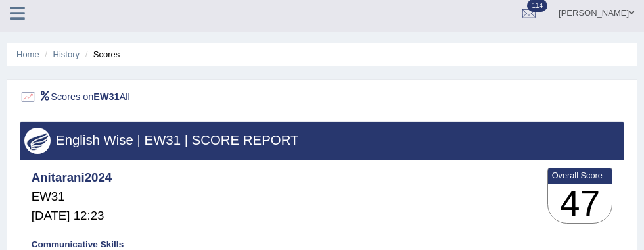 The image size is (644, 250). What do you see at coordinates (207, 97) in the screenshot?
I see `h2: Scores on All` at bounding box center [207, 97].